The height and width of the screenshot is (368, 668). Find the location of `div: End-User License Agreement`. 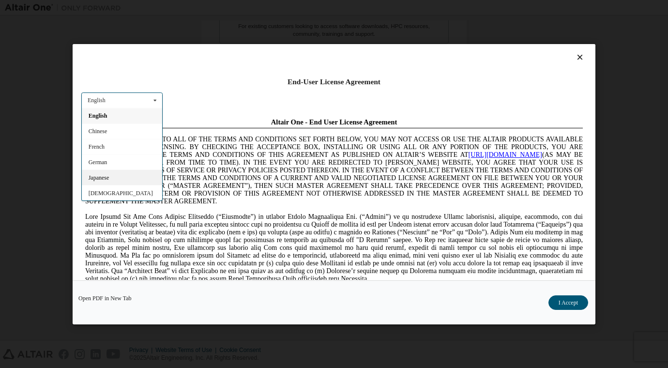

div: End-User License Agreement is located at coordinates (334, 82).